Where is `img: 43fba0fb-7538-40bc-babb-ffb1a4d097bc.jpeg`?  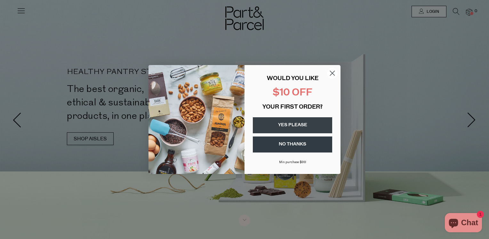 img: 43fba0fb-7538-40bc-babb-ffb1a4d097bc.jpeg is located at coordinates (196, 119).